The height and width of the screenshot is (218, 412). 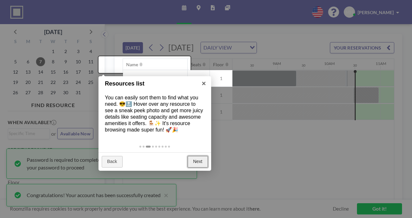 I want to click on div: You can easily sort them to find what you need. 😎🔝 Hover over any resource to see a sneak peek ph..., so click(x=155, y=114).